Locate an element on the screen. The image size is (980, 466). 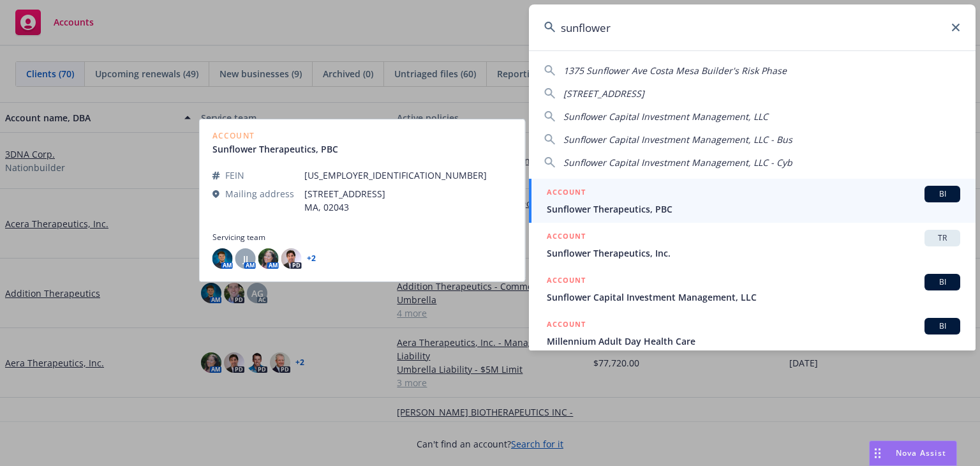
span: Sunflower Therapeutics, Inc. is located at coordinates (753, 253).